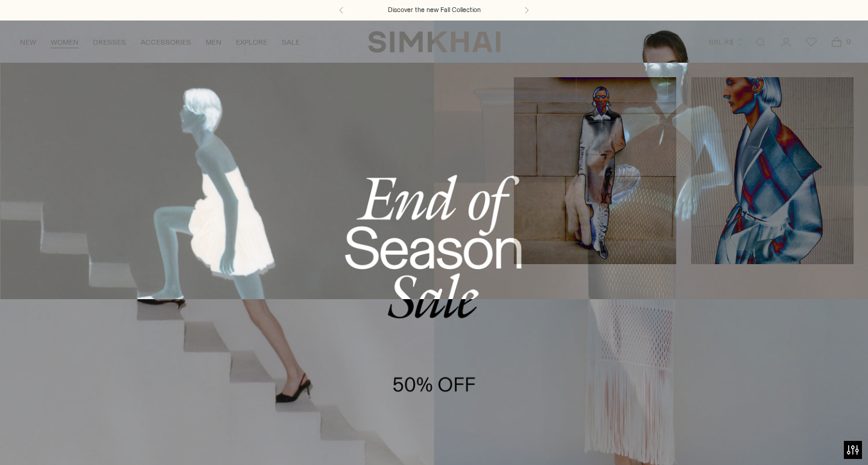 The width and height of the screenshot is (868, 465). Describe the element at coordinates (812, 42) in the screenshot. I see `a: Wishlist` at that location.